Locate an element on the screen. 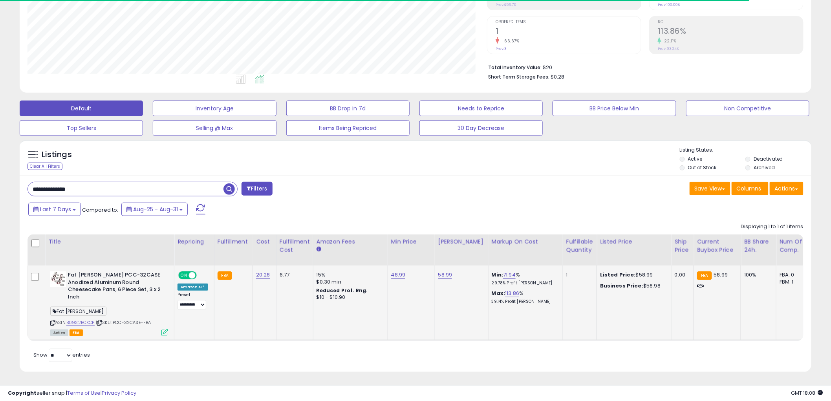  div: Fulfillable Quantity is located at coordinates (580, 246).